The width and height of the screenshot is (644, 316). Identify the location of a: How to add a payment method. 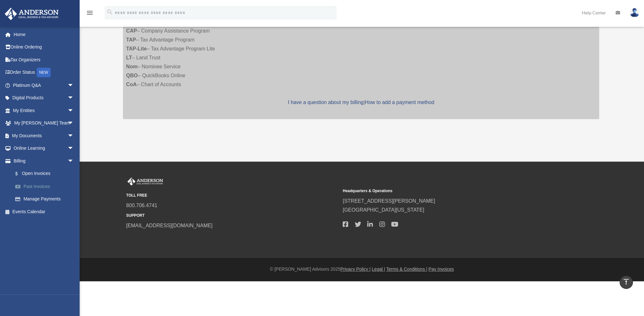
(400, 102).